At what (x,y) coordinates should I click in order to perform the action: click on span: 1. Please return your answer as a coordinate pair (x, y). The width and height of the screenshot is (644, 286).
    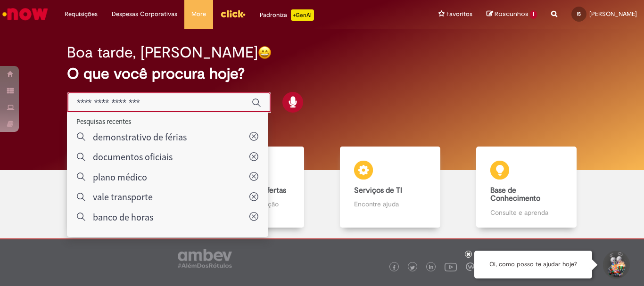
    Looking at the image, I should click on (533, 15).